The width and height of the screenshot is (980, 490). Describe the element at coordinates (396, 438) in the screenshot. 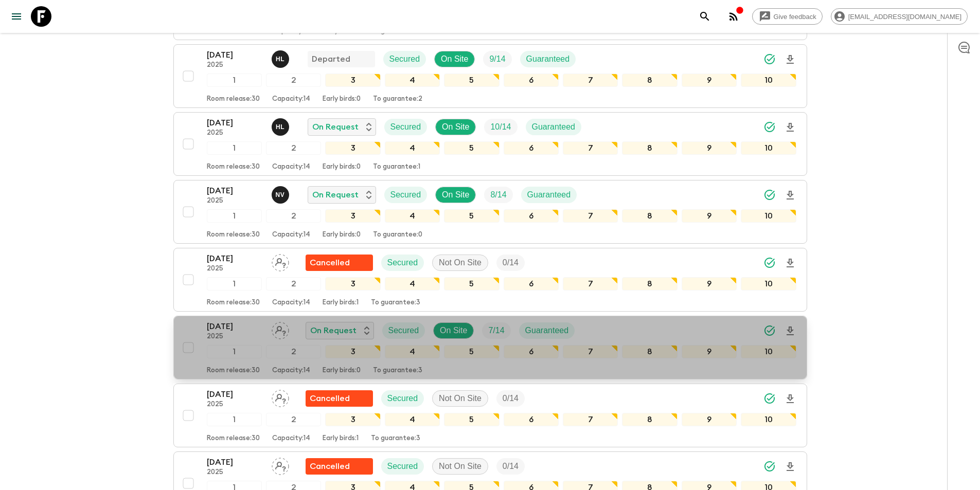

I see `p: To guarantee: 3` at that location.